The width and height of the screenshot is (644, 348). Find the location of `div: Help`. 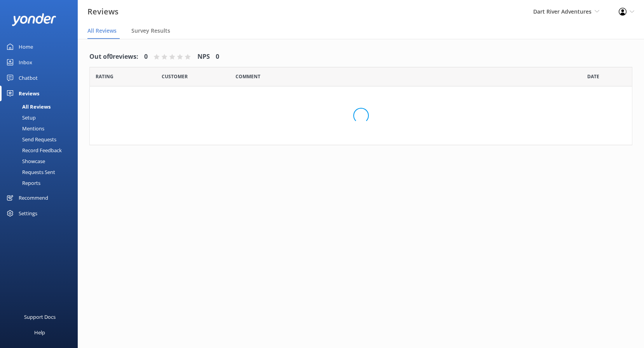

div: Help is located at coordinates (40, 333).